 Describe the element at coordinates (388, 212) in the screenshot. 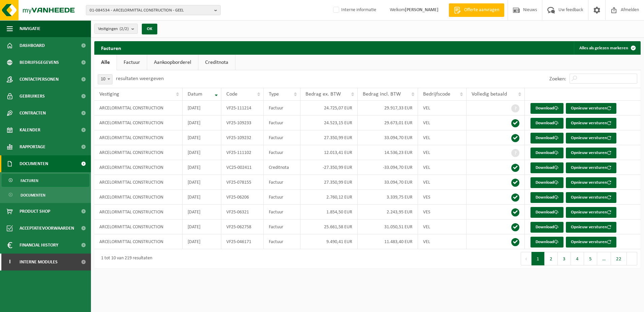

I see `td: 2.243,95 EUR` at that location.